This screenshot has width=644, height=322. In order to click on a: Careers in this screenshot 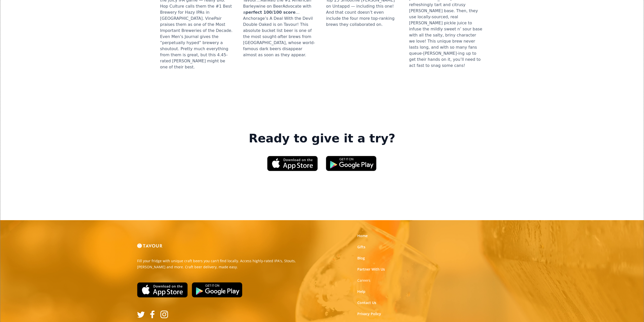, I will do `click(364, 280)`.